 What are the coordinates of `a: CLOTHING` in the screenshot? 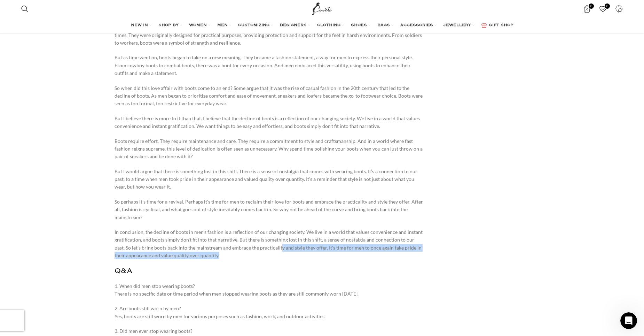 It's located at (331, 26).